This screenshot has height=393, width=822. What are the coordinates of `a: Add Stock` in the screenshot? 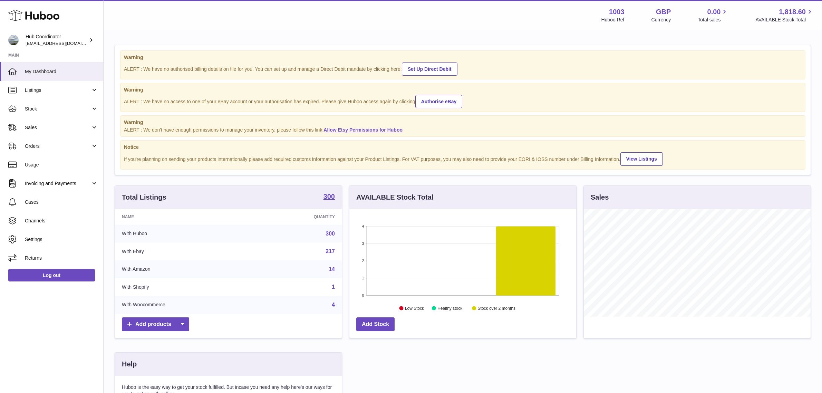 It's located at (375, 324).